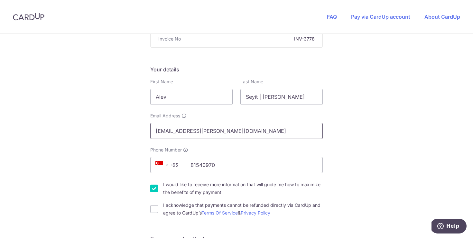 This screenshot has width=473, height=238. What do you see at coordinates (166, 150) in the screenshot?
I see `span: Phone Number` at bounding box center [166, 150].